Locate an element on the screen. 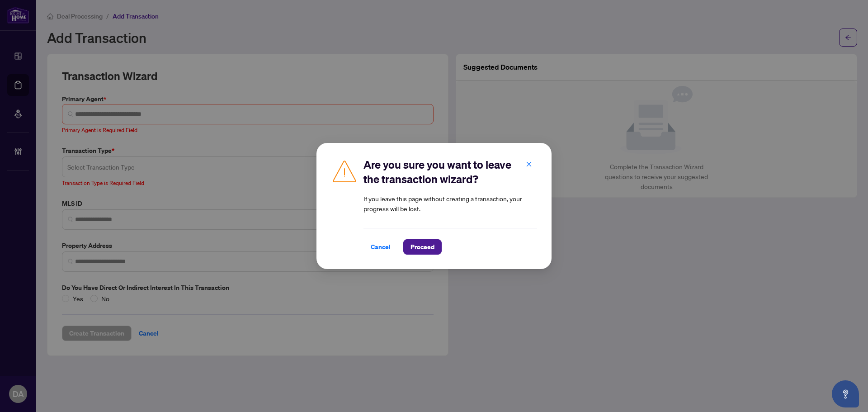  span: close is located at coordinates (529, 164).